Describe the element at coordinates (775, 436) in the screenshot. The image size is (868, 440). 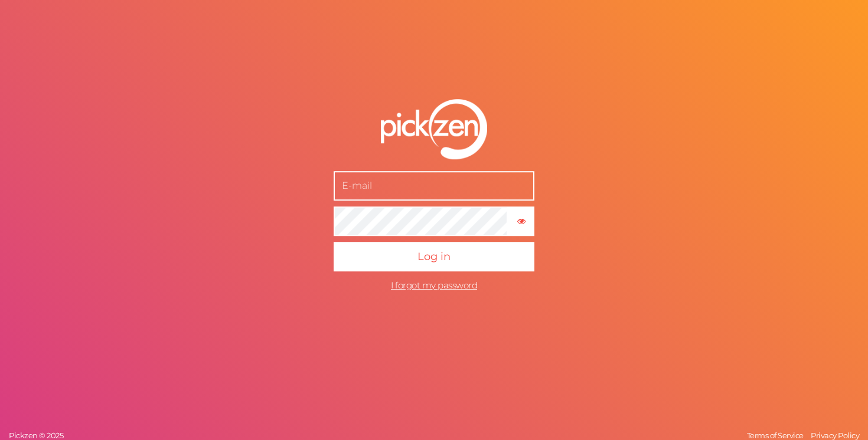
I see `a: Terms of Service` at that location.